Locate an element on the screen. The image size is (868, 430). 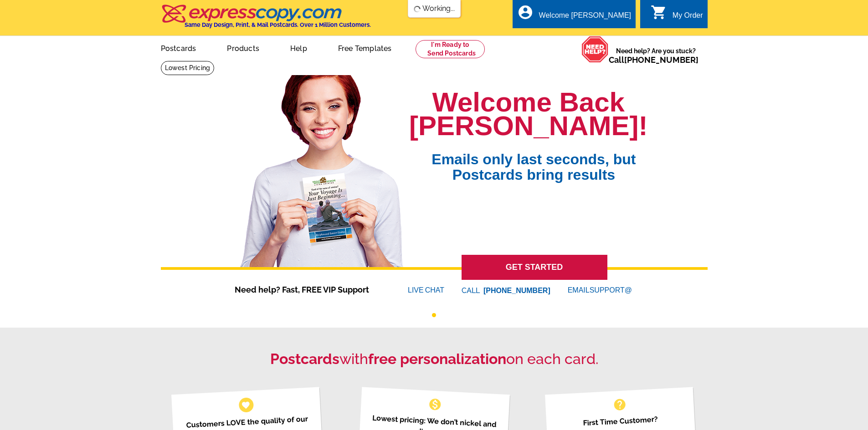
a: LIVECHAT is located at coordinates (426, 290).